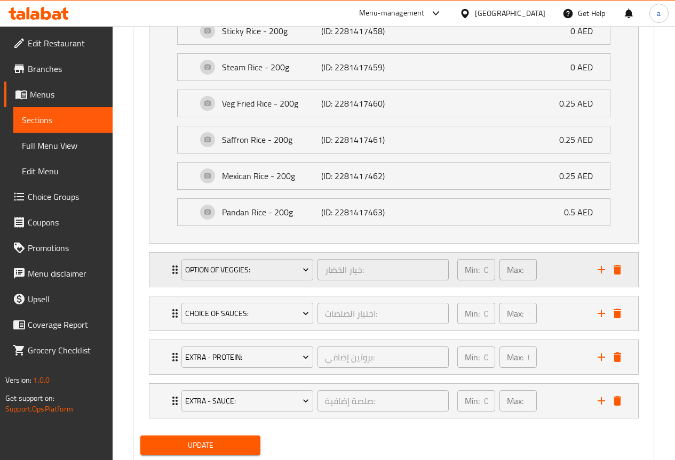 This screenshot has height=460, width=675. Describe the element at coordinates (30, 399) in the screenshot. I see `span: Get support on:` at that location.